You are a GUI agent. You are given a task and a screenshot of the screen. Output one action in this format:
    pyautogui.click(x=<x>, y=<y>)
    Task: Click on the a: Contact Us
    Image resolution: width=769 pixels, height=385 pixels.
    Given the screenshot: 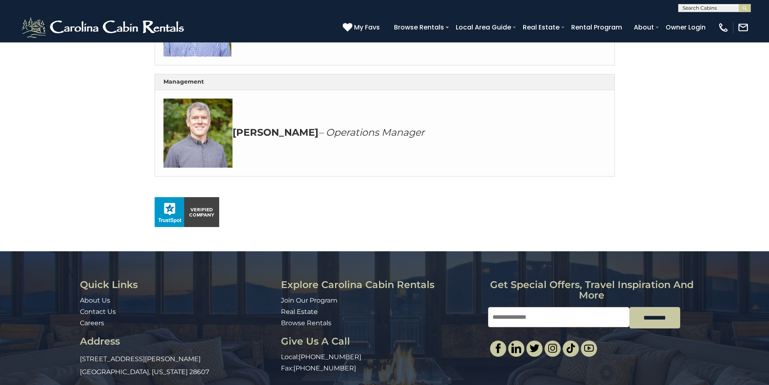 What is the action you would take?
    pyautogui.click(x=98, y=311)
    